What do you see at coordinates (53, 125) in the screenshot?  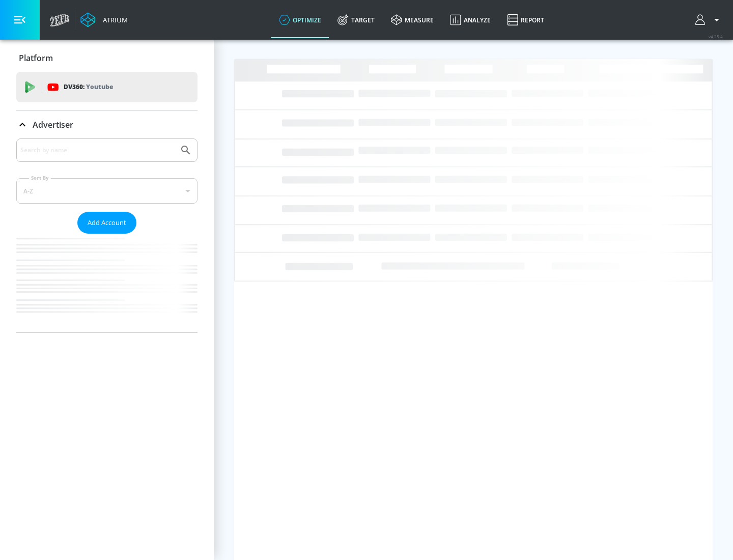 I see `p: Advertiser` at bounding box center [53, 125].